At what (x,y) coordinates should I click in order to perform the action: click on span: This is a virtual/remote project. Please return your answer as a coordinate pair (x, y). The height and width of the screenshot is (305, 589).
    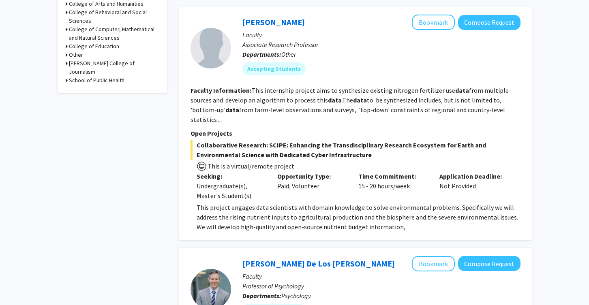
    Looking at the image, I should click on (251, 166).